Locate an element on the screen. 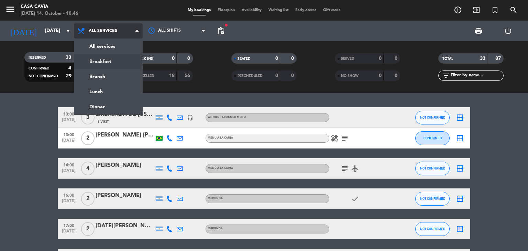 The width and height of the screenshot is (528, 251). i: airplanemode_active is located at coordinates (355, 168).